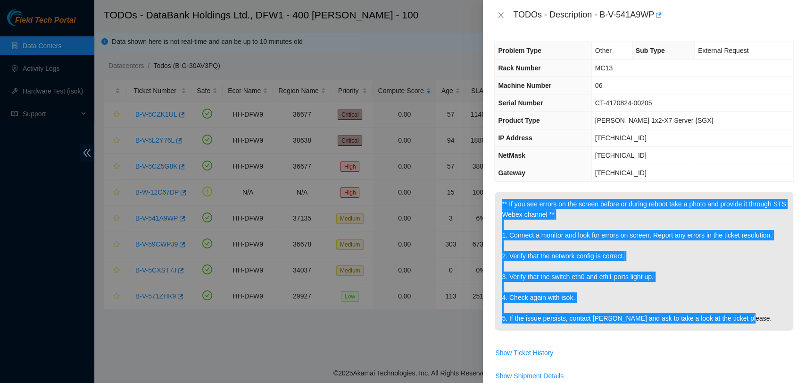 This screenshot has width=805, height=383. I want to click on p: ** If you see errors on the screen before or during reboot take a photo and provide it through ST..., so click(644, 261).